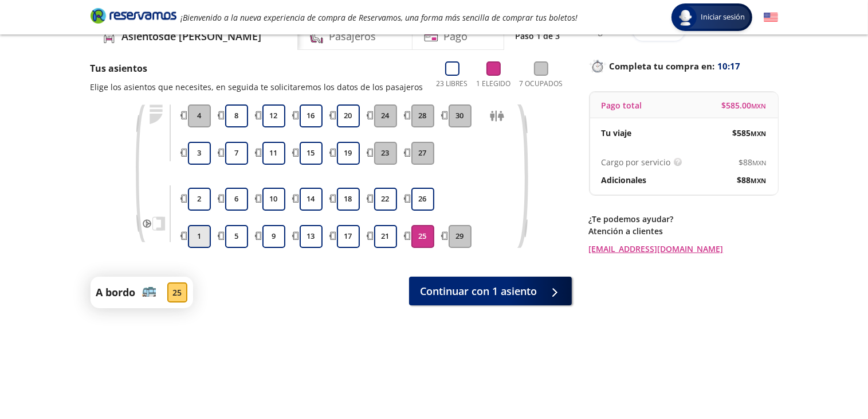  Describe the element at coordinates (541, 84) in the screenshot. I see `p: 7 Ocupados` at that location.